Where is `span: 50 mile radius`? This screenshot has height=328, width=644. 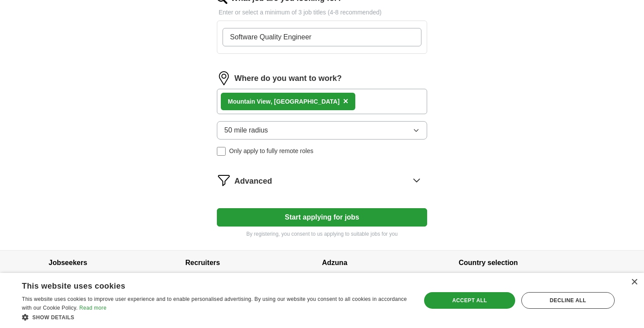
span: 50 mile radius is located at coordinates (246, 130).